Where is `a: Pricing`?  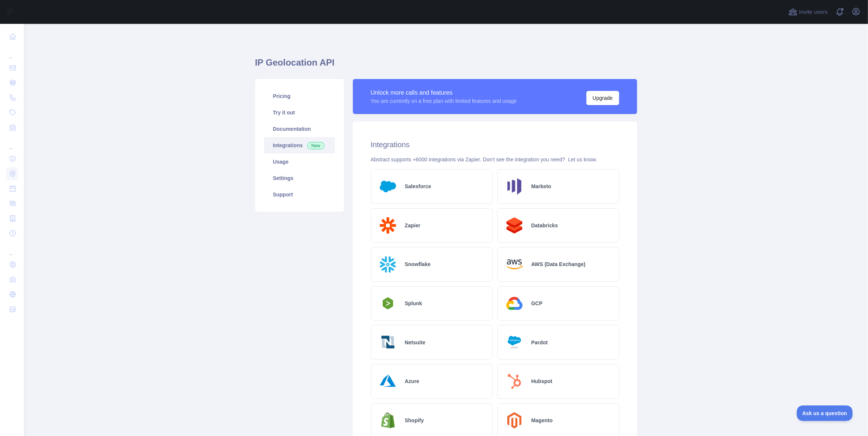
a: Pricing is located at coordinates (300, 96).